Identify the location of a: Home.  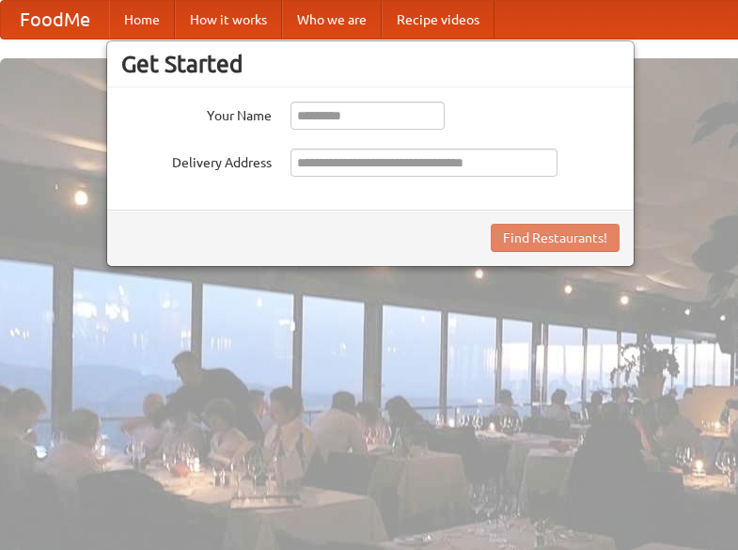
(142, 20).